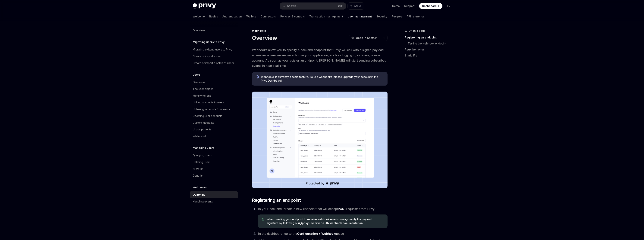 The width and height of the screenshot is (644, 240). I want to click on a: Support, so click(410, 6).